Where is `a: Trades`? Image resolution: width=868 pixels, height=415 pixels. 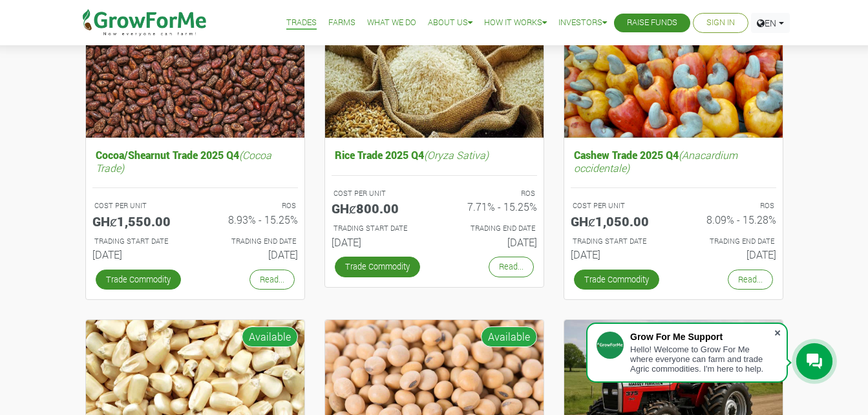
a: Trades is located at coordinates (301, 22).